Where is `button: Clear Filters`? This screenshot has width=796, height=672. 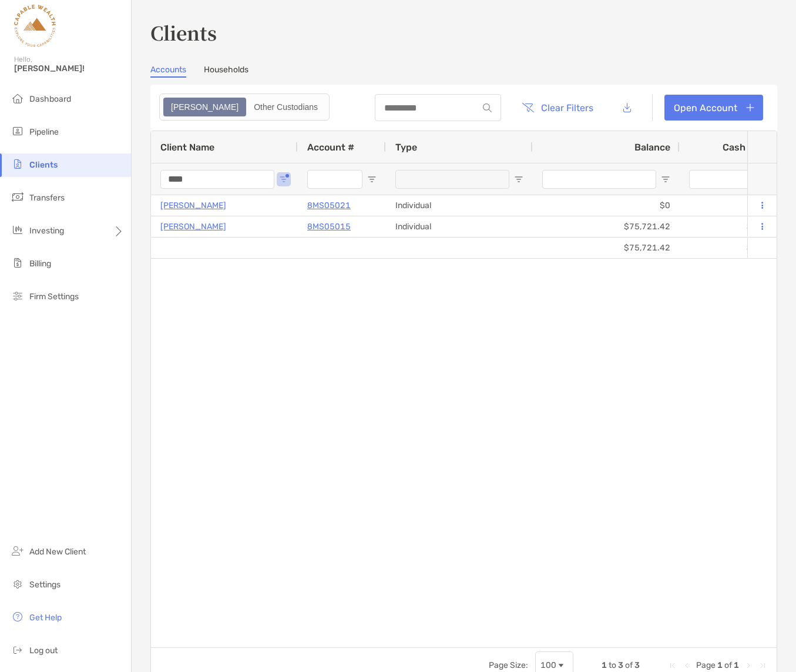 button: Clear Filters is located at coordinates (558, 107).